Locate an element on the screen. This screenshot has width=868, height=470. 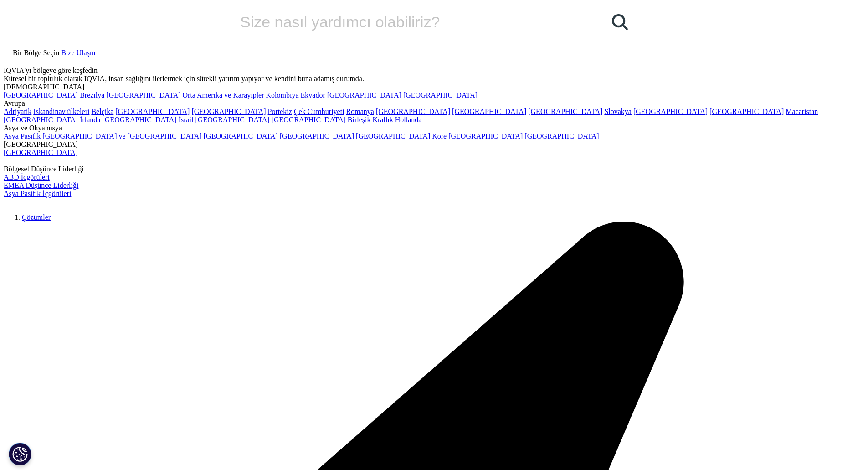
a: Çözümler is located at coordinates (36, 217).